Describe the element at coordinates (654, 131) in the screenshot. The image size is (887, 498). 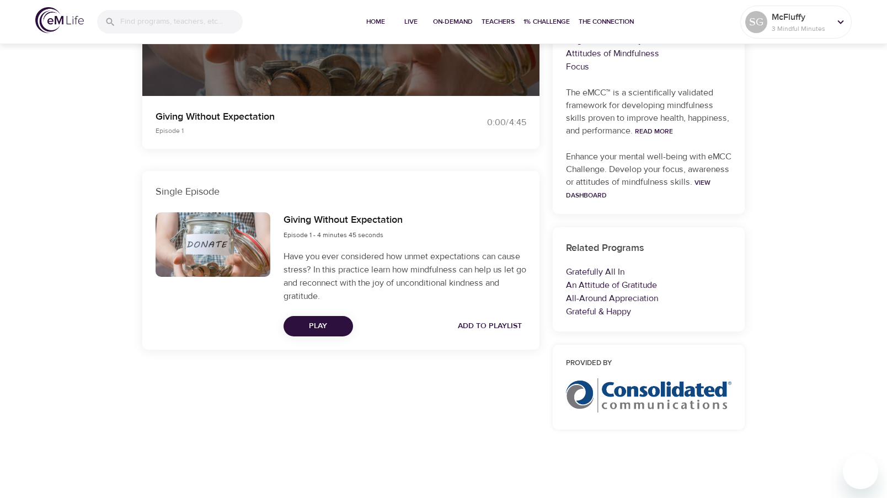
I see `a: Read More` at that location.